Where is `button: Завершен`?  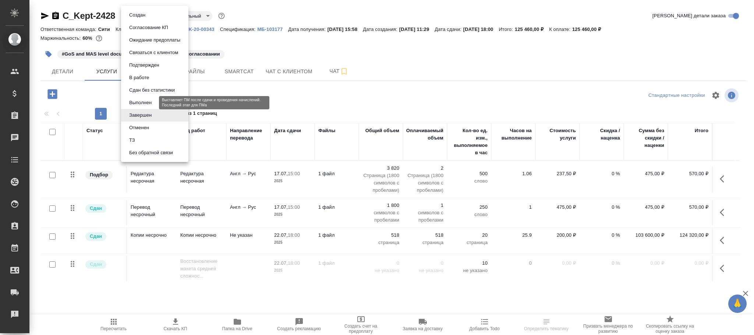
button: Завершен is located at coordinates (140, 115).